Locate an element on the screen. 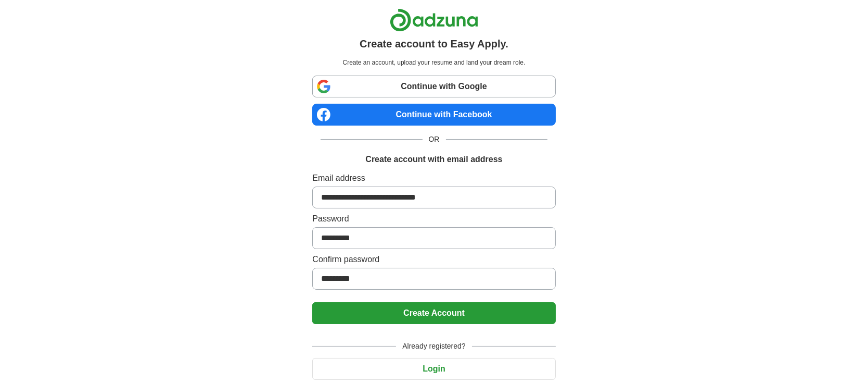 The width and height of the screenshot is (868, 383). p: Create an account, upload your resume and land your dream role. is located at coordinates (434, 62).